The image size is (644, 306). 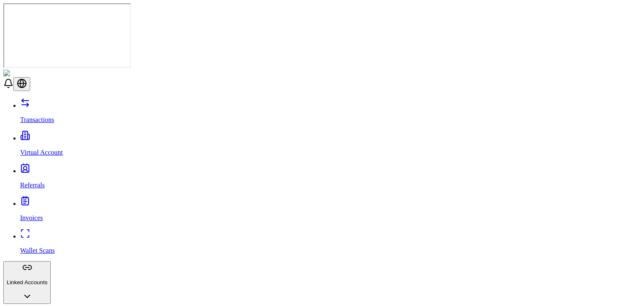 I want to click on p: Invoices, so click(x=330, y=218).